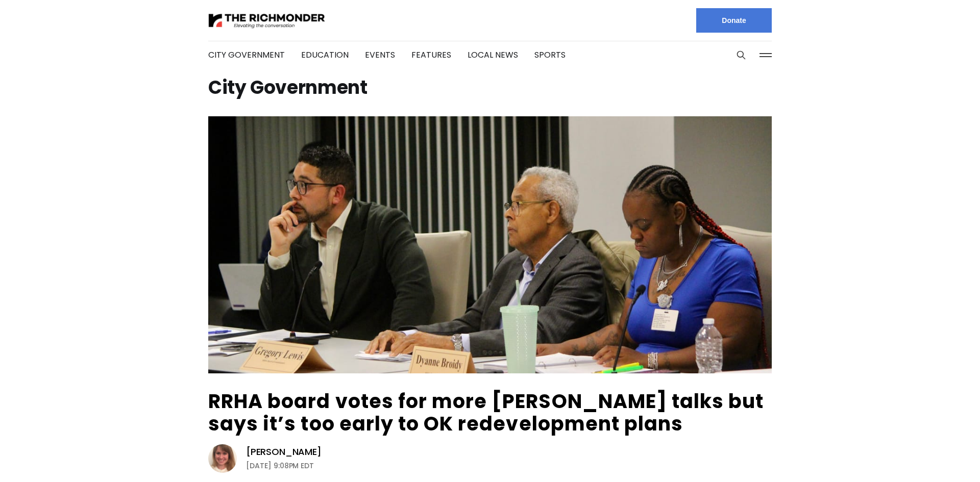 This screenshot has height=482, width=980. I want to click on a: Sports, so click(550, 54).